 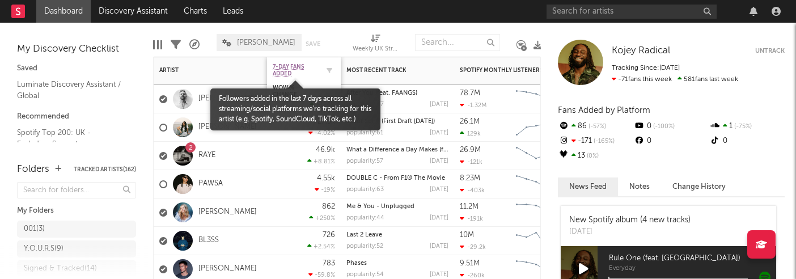 I want to click on span: -57 %, so click(x=596, y=126).